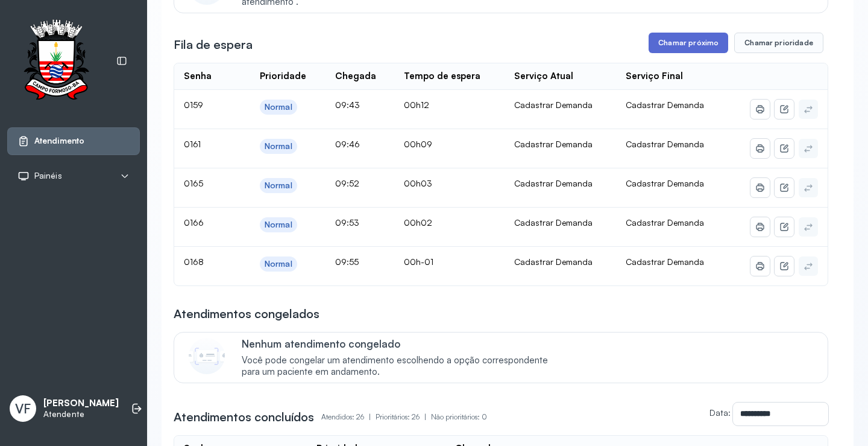  Describe the element at coordinates (348, 105) in the screenshot. I see `span: 09:43` at that location.